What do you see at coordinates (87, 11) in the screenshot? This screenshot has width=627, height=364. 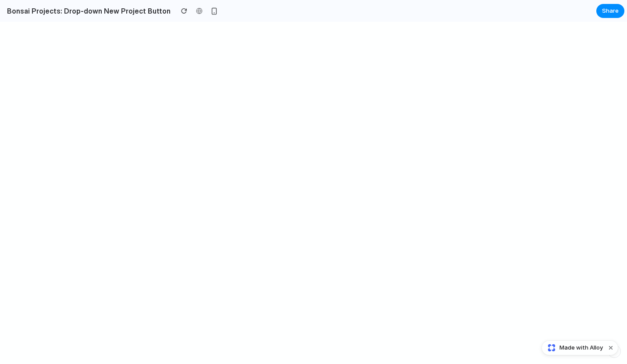 I see `h2: Bonsai Projects: Drop-down New Project Button` at bounding box center [87, 11].